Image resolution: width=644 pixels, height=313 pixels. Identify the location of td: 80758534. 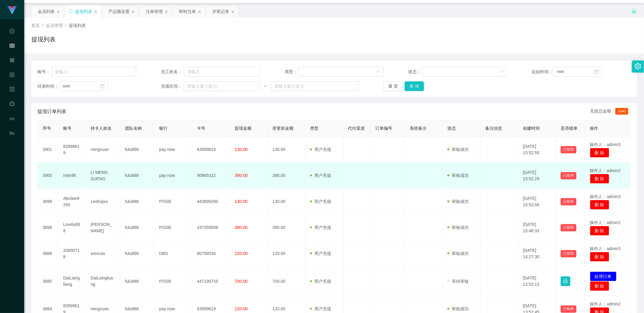
(211, 254).